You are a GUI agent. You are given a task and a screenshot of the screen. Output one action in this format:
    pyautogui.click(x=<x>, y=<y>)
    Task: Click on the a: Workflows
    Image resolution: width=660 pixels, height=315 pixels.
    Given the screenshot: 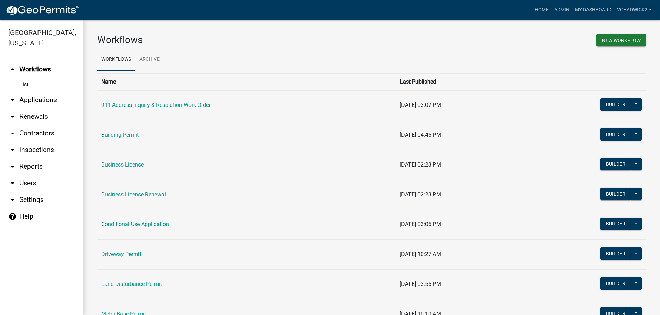 What is the action you would take?
    pyautogui.click(x=116, y=60)
    